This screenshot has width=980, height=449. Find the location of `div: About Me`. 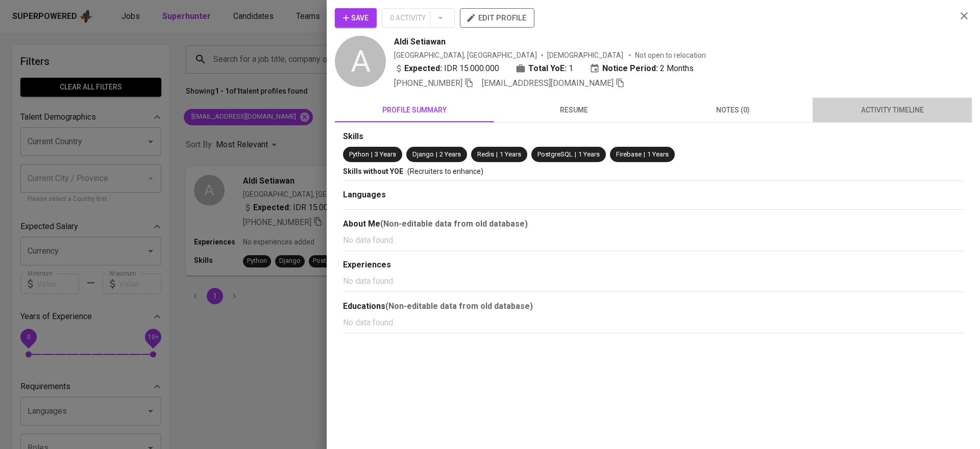

div: About Me is located at coordinates (654, 224).